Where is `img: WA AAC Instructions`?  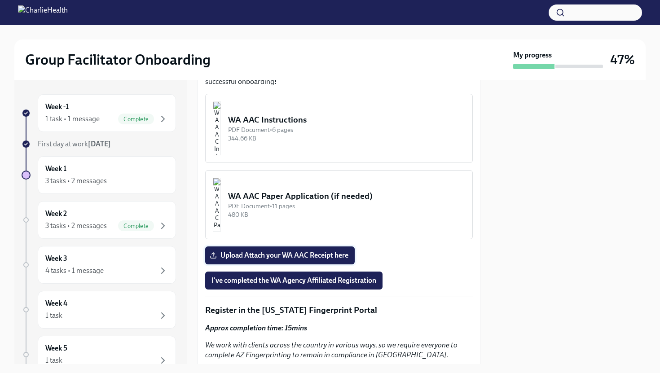 img: WA AAC Instructions is located at coordinates (217, 128).